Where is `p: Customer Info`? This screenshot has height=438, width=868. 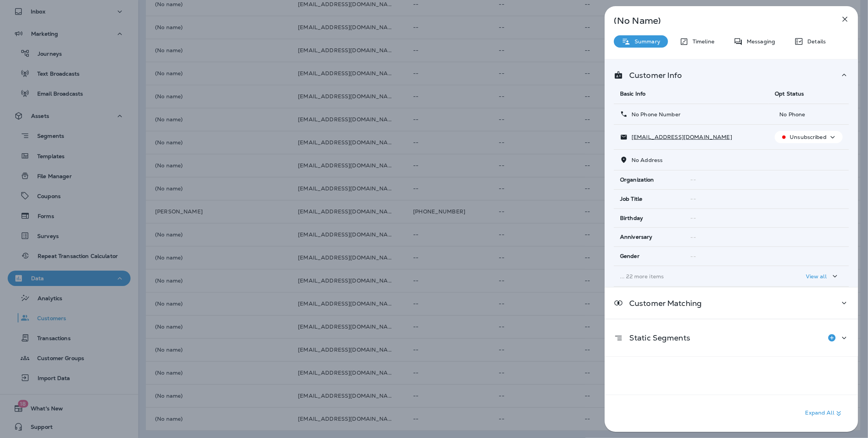 p: Customer Info is located at coordinates (652, 75).